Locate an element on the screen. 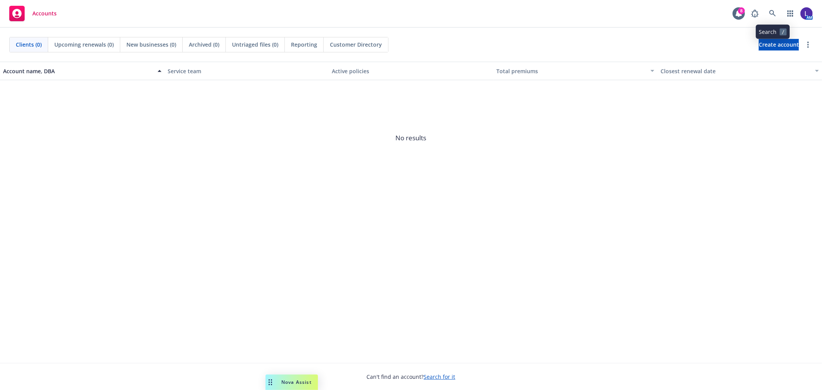 The image size is (822, 390). span: New businesses (0) is located at coordinates (151, 44).